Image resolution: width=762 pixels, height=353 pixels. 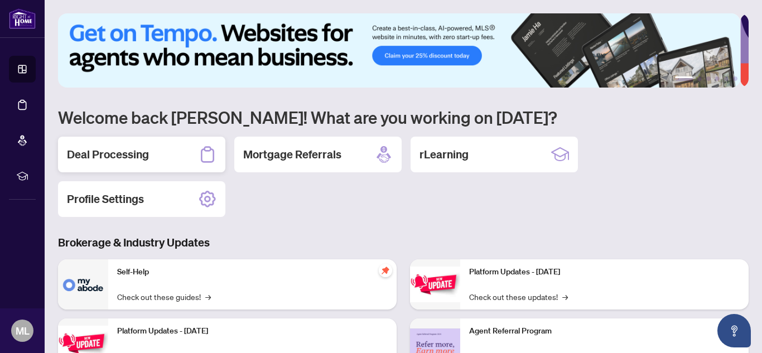 I want to click on h2: rLearning, so click(x=444, y=155).